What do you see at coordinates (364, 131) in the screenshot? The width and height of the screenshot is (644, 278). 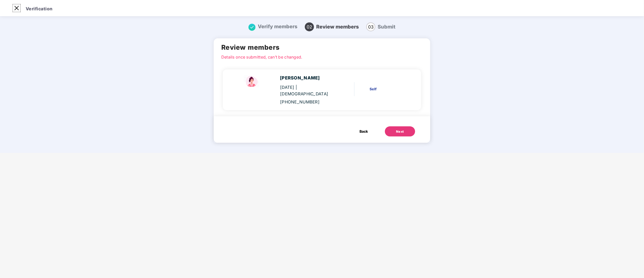 I see `span: Back` at bounding box center [364, 131].